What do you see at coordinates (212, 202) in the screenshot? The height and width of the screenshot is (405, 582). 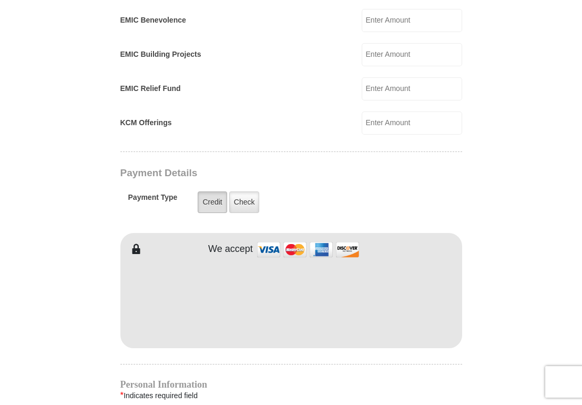 I see `label: Credit` at bounding box center [212, 202].